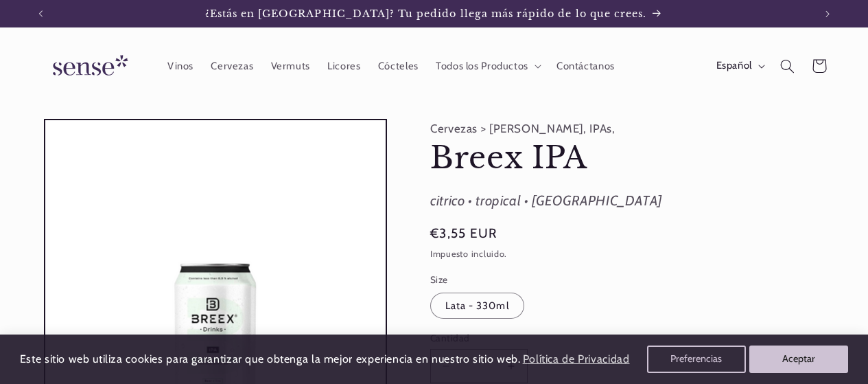 Image resolution: width=868 pixels, height=384 pixels. I want to click on a: Contáctanos, so click(585, 66).